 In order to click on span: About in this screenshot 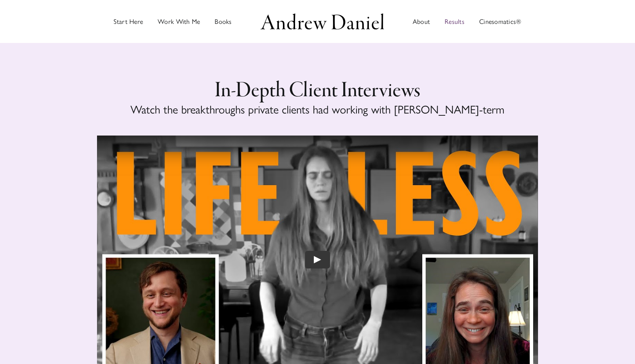, I will do `click(421, 22)`.